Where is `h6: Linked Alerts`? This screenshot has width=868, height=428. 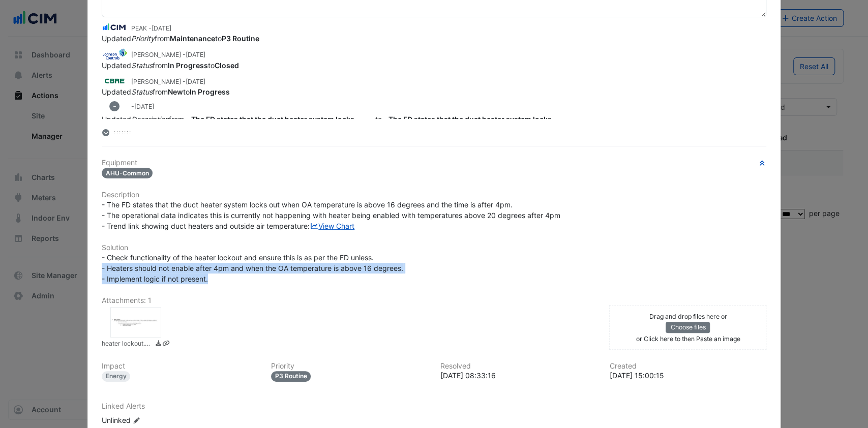 h6: Linked Alerts is located at coordinates (434, 406).